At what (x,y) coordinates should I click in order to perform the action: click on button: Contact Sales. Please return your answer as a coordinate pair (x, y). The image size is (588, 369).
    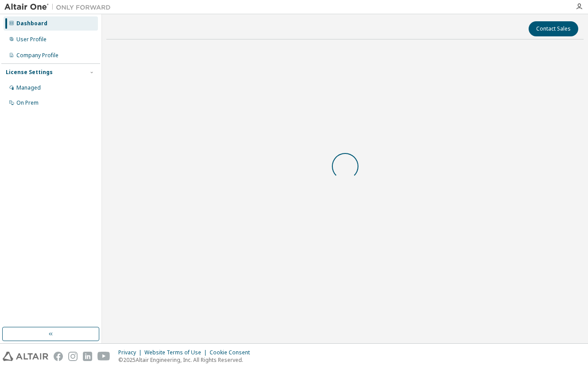
    Looking at the image, I should click on (554, 28).